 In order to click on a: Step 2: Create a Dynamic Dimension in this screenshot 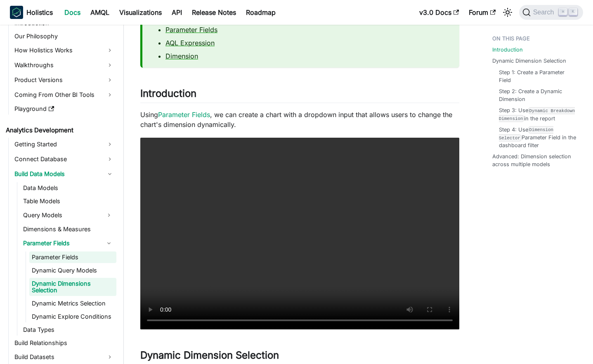, I will do `click(538, 95)`.